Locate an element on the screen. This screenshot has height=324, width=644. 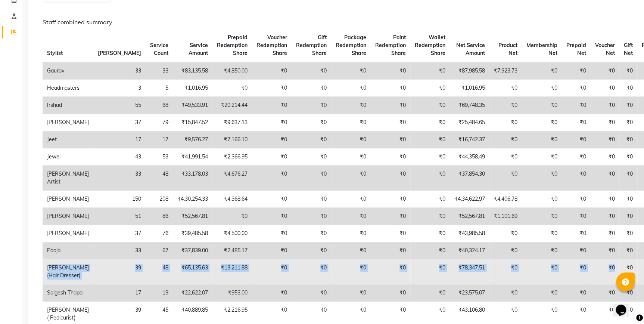
td: 67 is located at coordinates (159, 250).